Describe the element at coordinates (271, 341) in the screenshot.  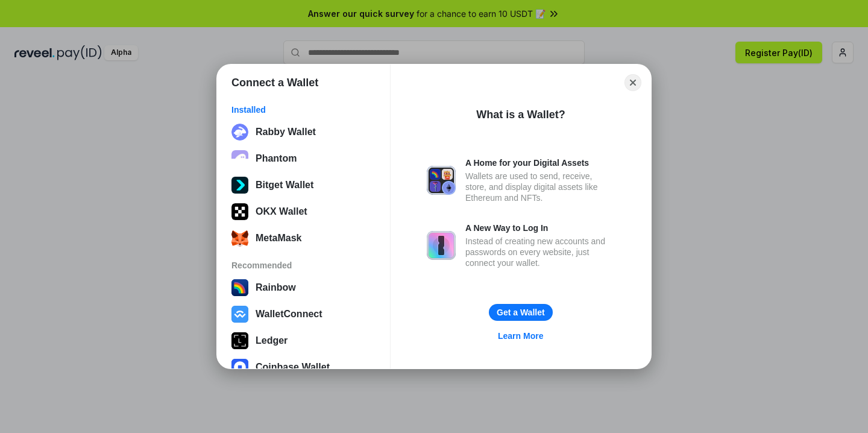
I see `div: Ledger` at that location.